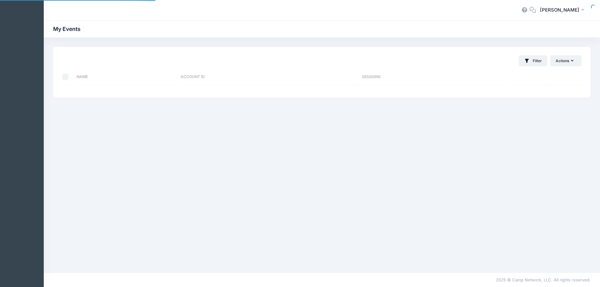  Describe the element at coordinates (543, 280) in the screenshot. I see `span: 2025 © Camp Network, LLC. All rights reserved.` at that location.